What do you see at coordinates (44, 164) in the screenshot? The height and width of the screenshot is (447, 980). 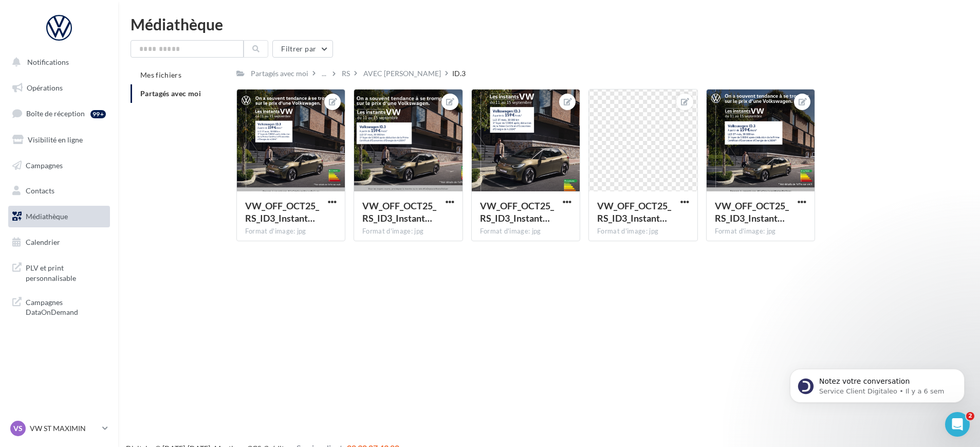 I see `span: Campagnes` at bounding box center [44, 164].